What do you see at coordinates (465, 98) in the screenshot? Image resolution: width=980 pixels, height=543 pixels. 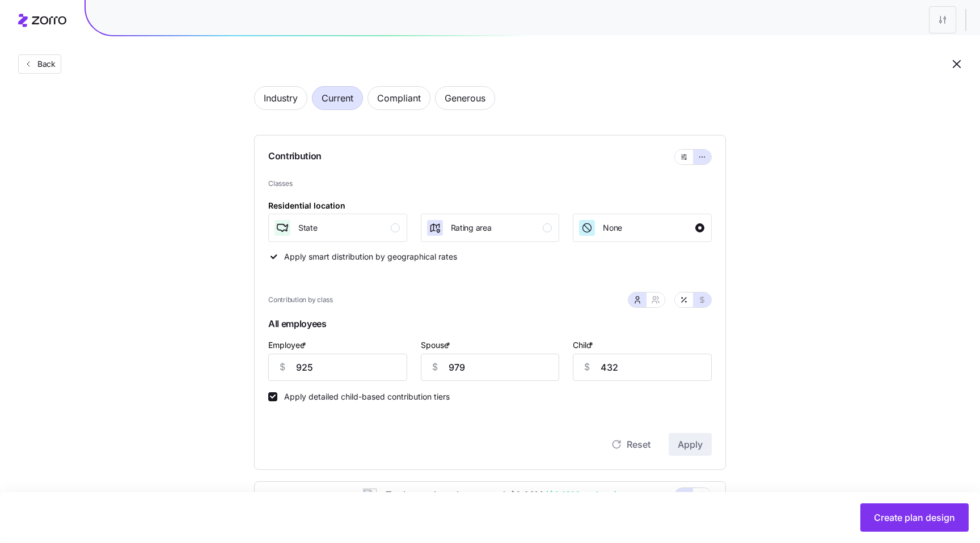 I see `span: Generous` at bounding box center [465, 98].